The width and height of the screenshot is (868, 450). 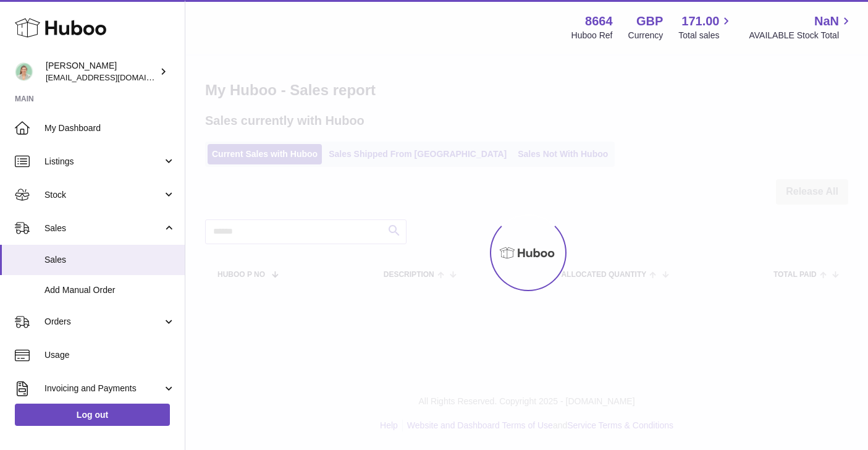 I want to click on span: AVAILABLE Stock Total, so click(x=800, y=35).